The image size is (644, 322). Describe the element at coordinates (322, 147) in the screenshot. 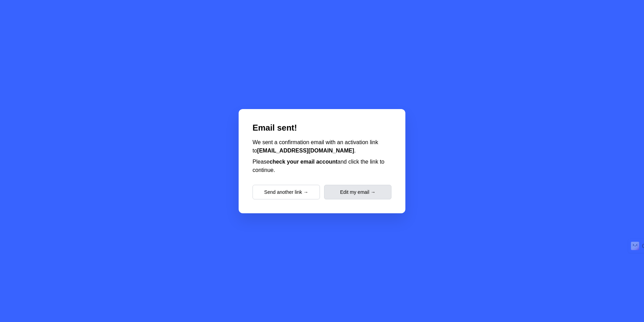

I see `p: We sent a confirmation email with an activation link to .` at that location.